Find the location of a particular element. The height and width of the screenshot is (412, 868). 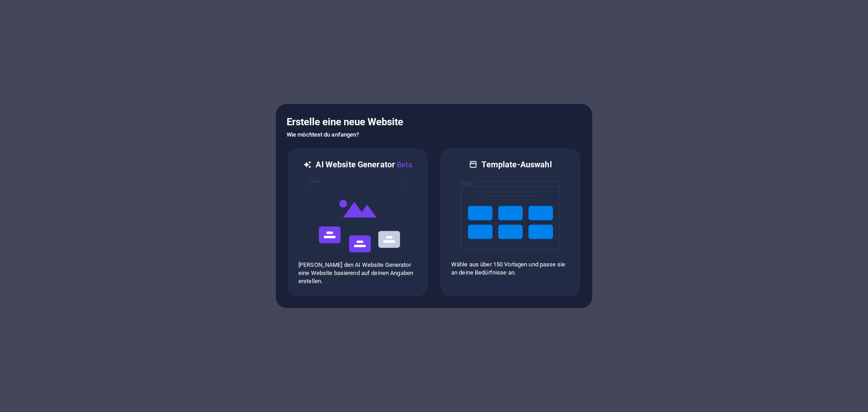

h6: AI Website Generator is located at coordinates (363, 165).